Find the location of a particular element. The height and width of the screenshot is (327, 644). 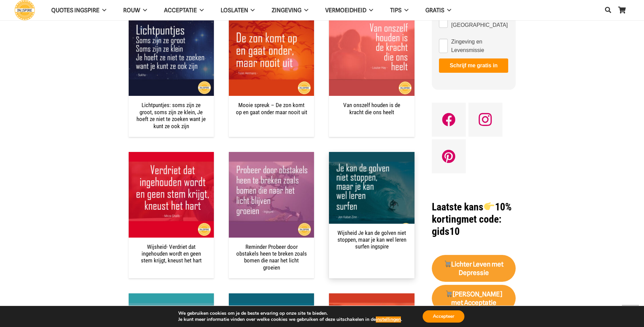

button: Accepteer is located at coordinates (444, 317).